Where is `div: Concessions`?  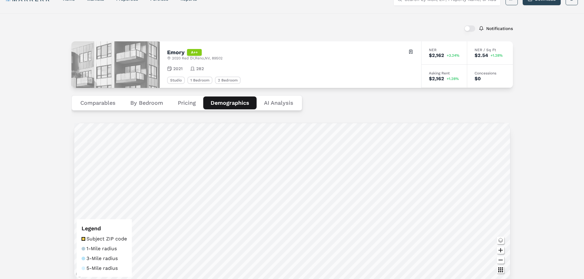 div: Concessions is located at coordinates (490, 73).